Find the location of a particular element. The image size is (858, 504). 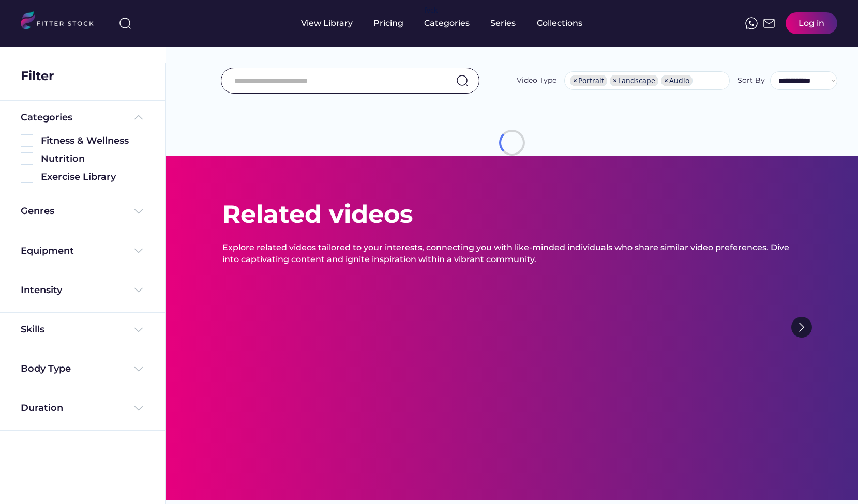

div: fvck is located at coordinates (431, 10).